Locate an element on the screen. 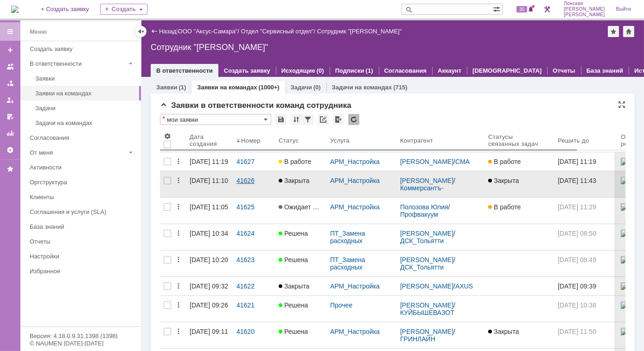  span: Ожидает ответа контрагента is located at coordinates (325, 207).